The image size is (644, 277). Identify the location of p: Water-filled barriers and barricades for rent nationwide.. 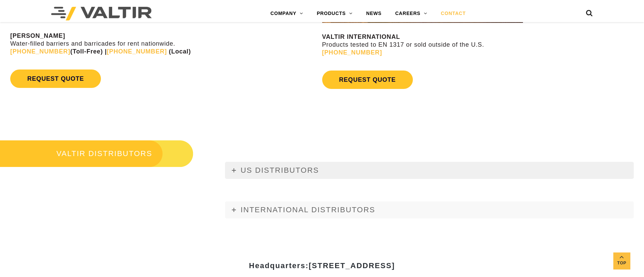
(165, 44).